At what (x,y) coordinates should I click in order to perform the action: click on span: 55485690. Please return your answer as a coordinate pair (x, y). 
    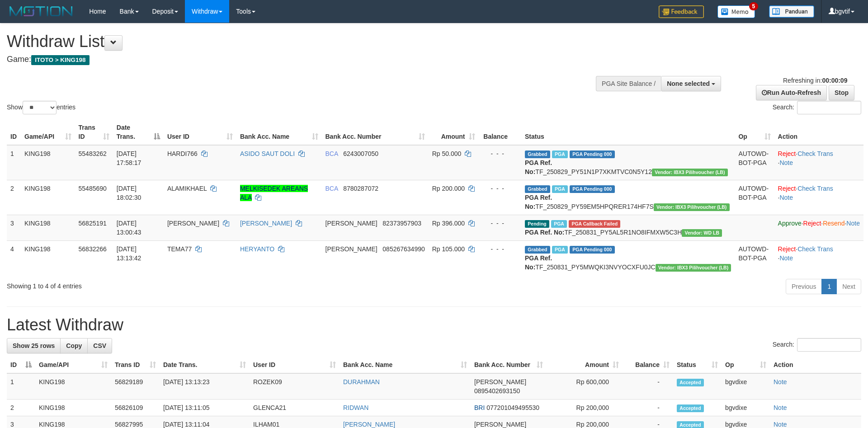
    Looking at the image, I should click on (93, 188).